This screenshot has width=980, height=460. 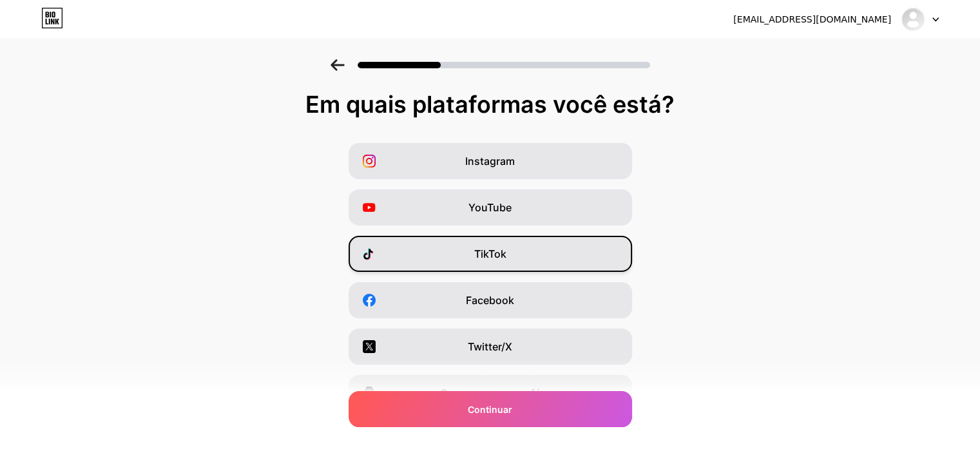 I want to click on img: f4shionlm, so click(x=913, y=19).